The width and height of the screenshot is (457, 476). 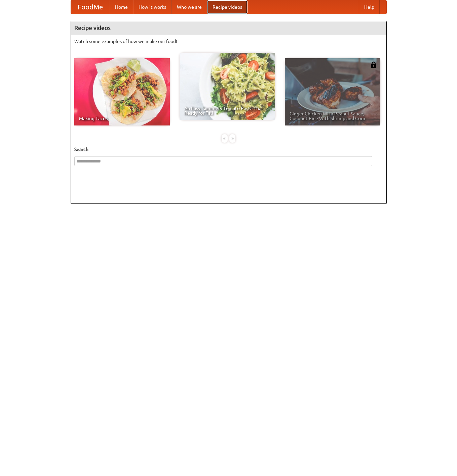 What do you see at coordinates (227, 111) in the screenshot?
I see `span: An Easy, Summery Tomato Pasta That's Ready for Fall` at bounding box center [227, 111].